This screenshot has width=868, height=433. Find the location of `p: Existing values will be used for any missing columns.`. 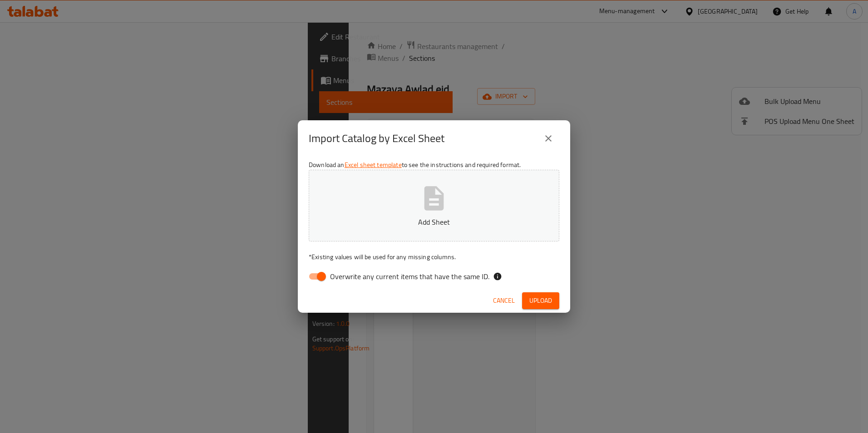

p: Existing values will be used for any missing columns. is located at coordinates (434, 257).